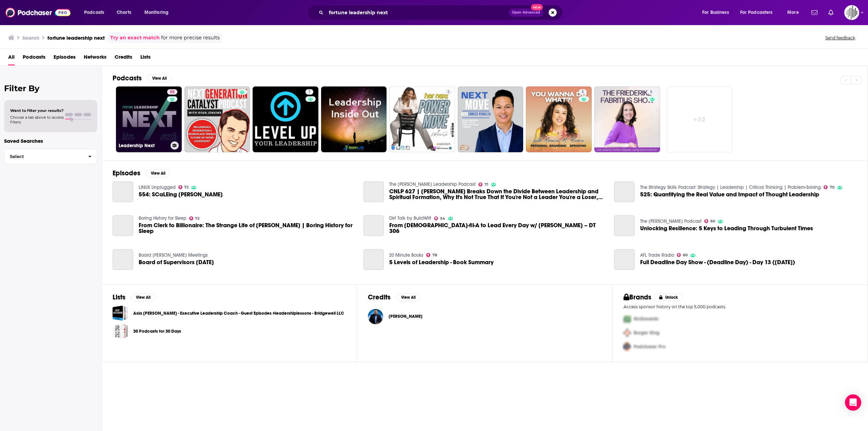  Describe the element at coordinates (638, 297) in the screenshot. I see `h2: Brands` at that location.